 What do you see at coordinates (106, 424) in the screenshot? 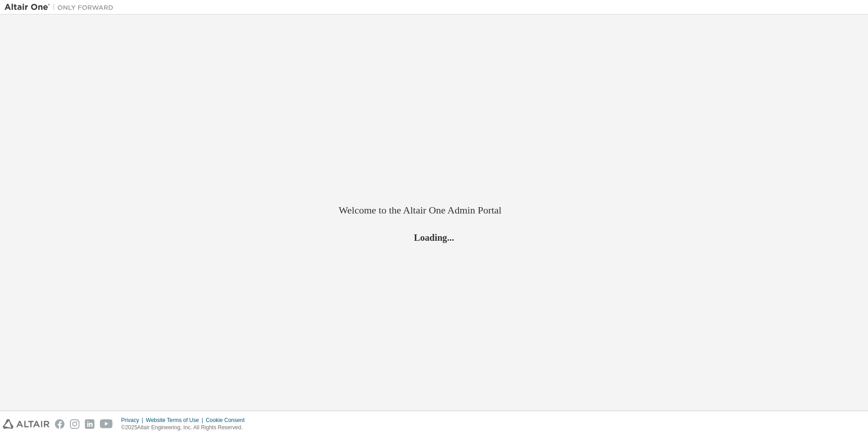
I see `img: youtube.svg` at bounding box center [106, 424].